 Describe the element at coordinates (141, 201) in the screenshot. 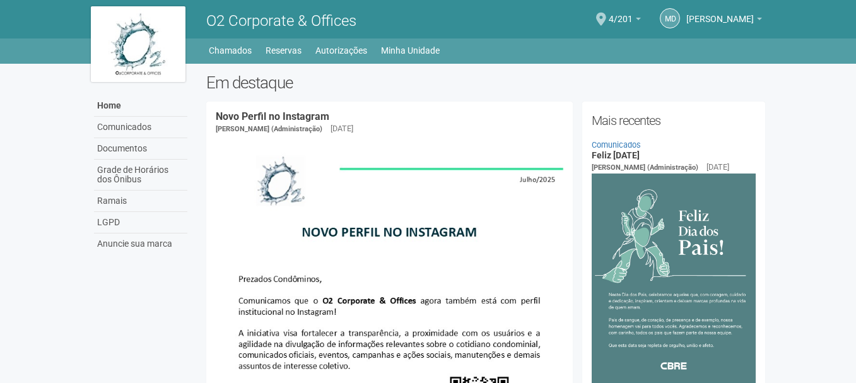

I see `a: Ramais` at that location.